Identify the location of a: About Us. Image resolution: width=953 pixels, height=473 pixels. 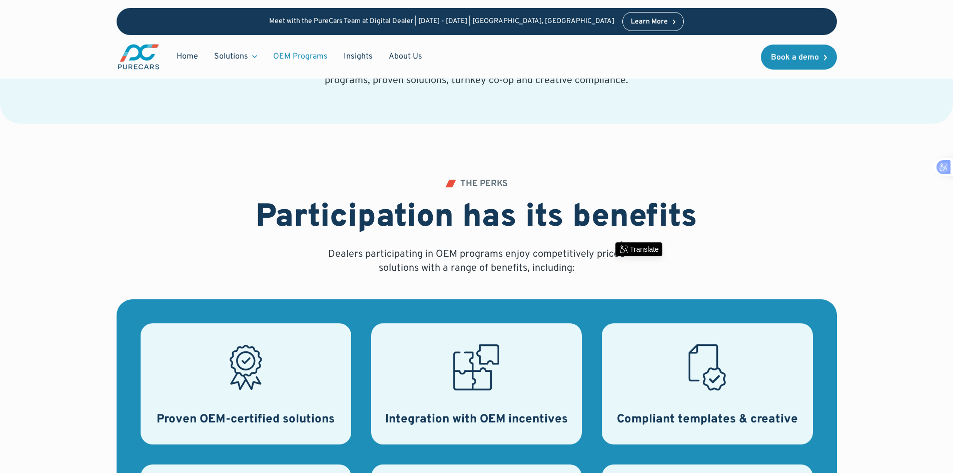
(405, 57).